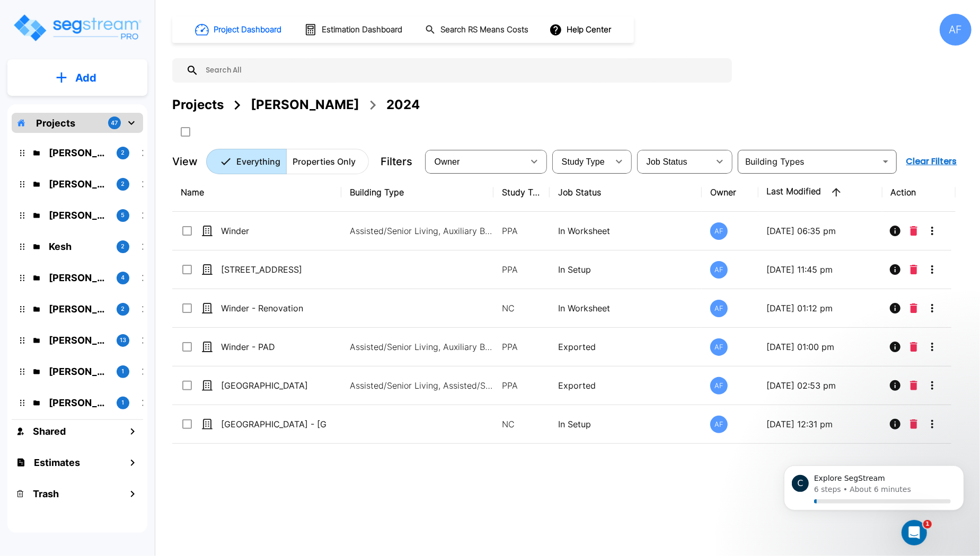 This screenshot has width=980, height=556. What do you see at coordinates (79, 215) in the screenshot?
I see `p: Jay Hershowitz` at bounding box center [79, 215].